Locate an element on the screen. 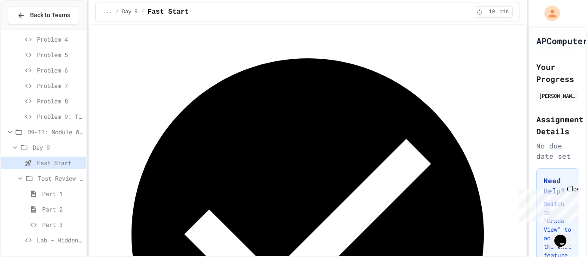  span: Part 2 is located at coordinates (62, 209).